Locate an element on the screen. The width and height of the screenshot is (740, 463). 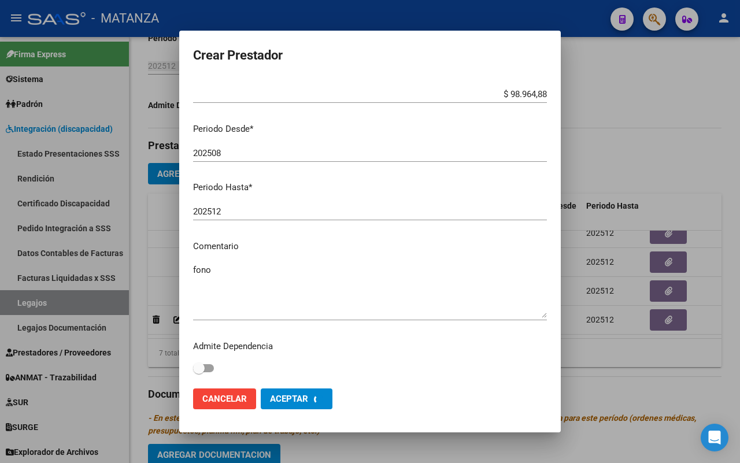
p: Comentario is located at coordinates (370, 246).